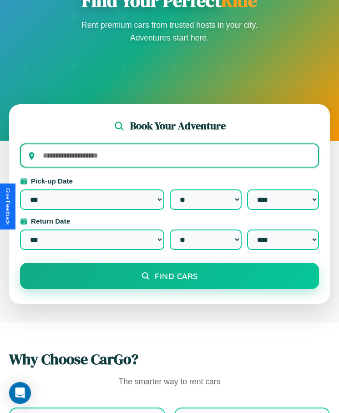 The width and height of the screenshot is (339, 413). What do you see at coordinates (170, 31) in the screenshot?
I see `p: Rent premium cars from trusted hosts in your city. Adventures start here.` at bounding box center [170, 31].